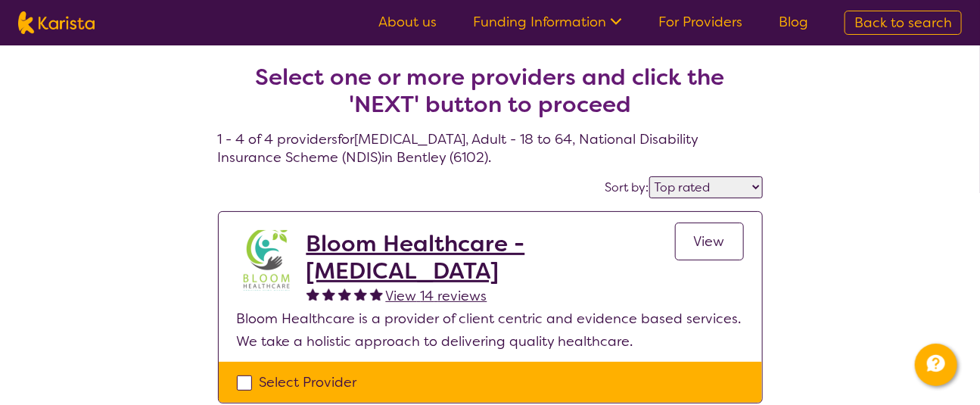 Image resolution: width=980 pixels, height=405 pixels. What do you see at coordinates (709, 242) in the screenshot?
I see `span: View` at bounding box center [709, 242].